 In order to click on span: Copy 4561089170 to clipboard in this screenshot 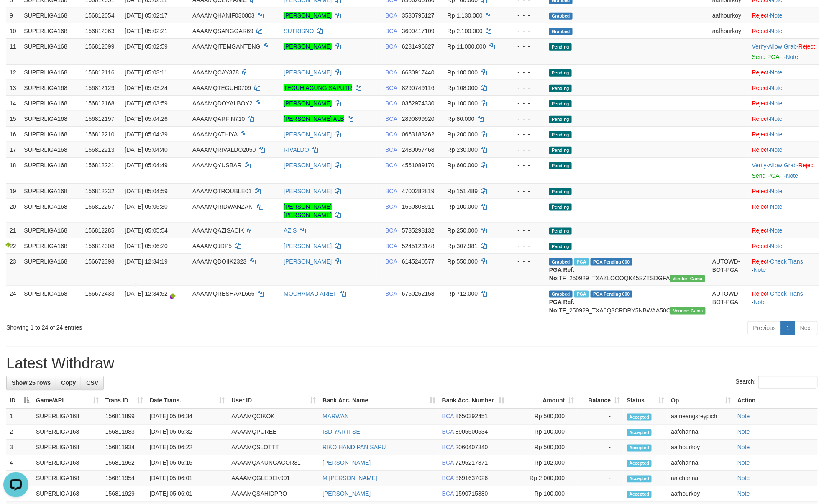, I will do `click(418, 165)`.